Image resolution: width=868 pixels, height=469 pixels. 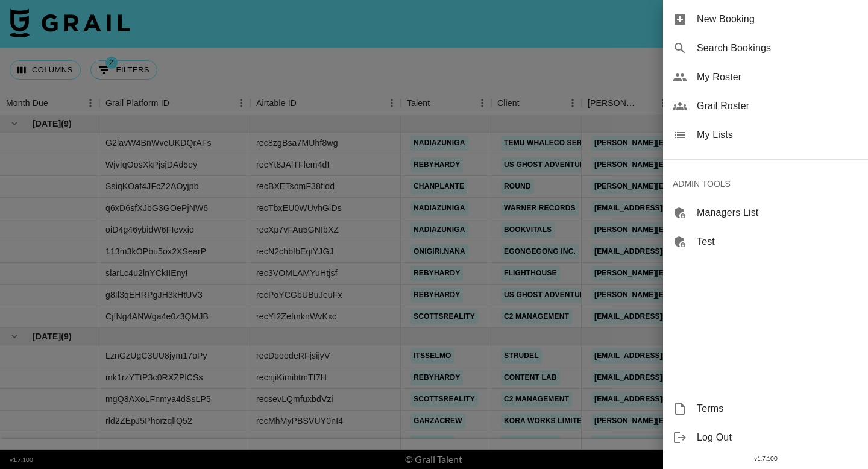 I want to click on span: My Lists, so click(x=778, y=135).